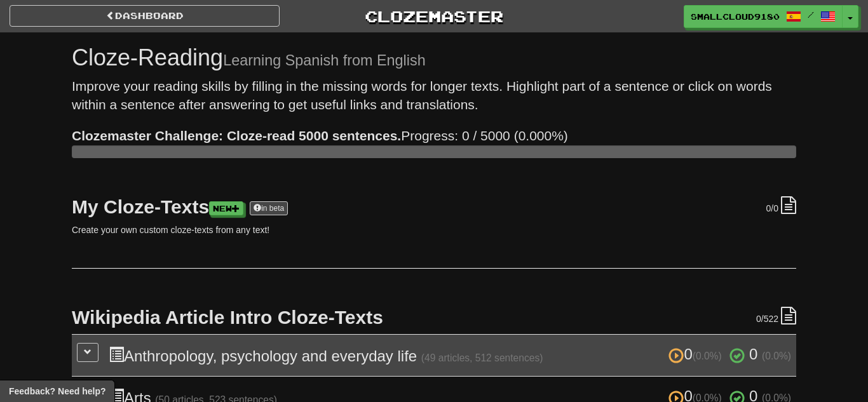 The height and width of the screenshot is (402, 868). Describe the element at coordinates (434, 317) in the screenshot. I see `h2: Wikipedia Article Intro Cloze-Texts` at that location.